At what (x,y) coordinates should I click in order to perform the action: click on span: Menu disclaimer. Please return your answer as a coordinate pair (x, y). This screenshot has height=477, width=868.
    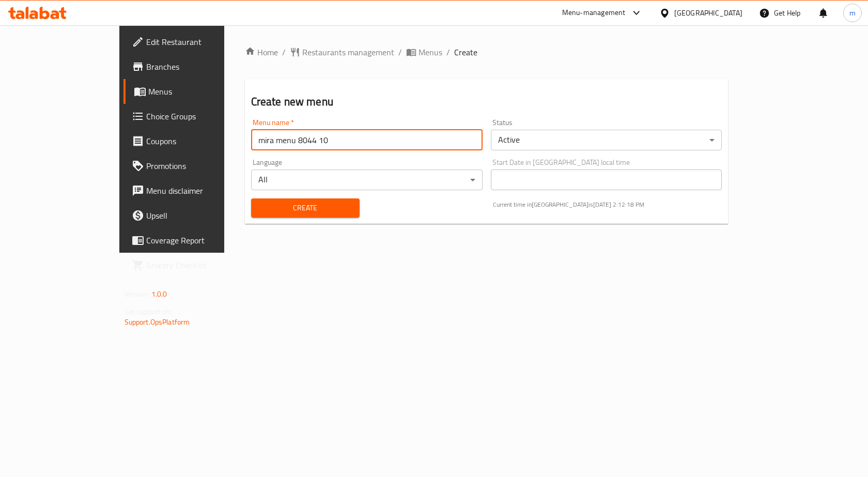
    Looking at the image, I should click on (201, 190).